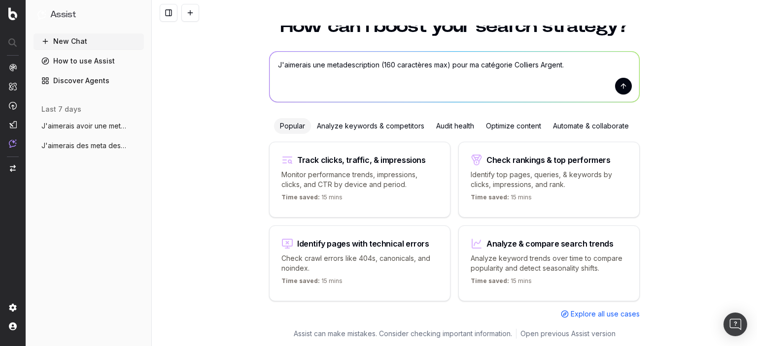 This screenshot has height=346, width=757. What do you see at coordinates (13, 125) in the screenshot?
I see `img: Studio` at bounding box center [13, 125].